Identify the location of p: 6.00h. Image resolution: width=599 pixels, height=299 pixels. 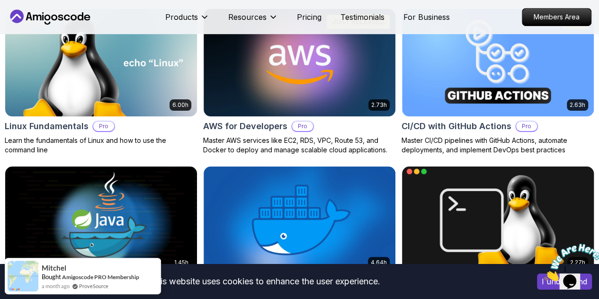
(180, 105).